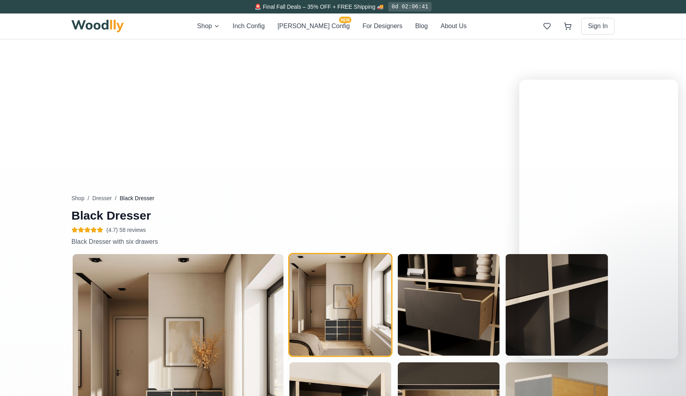 This screenshot has width=686, height=396. What do you see at coordinates (453, 26) in the screenshot?
I see `button: About Us` at bounding box center [453, 26].